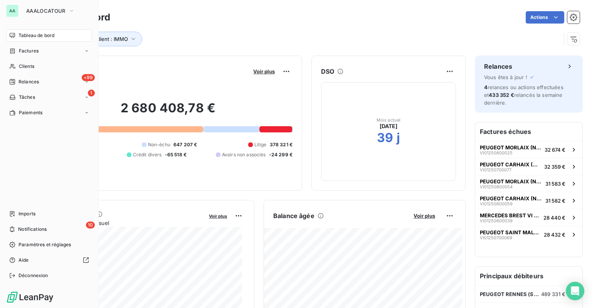  Describe the element at coordinates (29, 82) in the screenshot. I see `span: Relances` at that location.